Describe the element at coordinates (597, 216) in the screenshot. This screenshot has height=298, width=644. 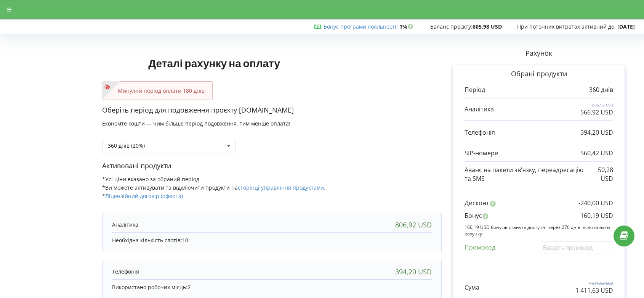
I see `p: 160,19 USD` at that location.